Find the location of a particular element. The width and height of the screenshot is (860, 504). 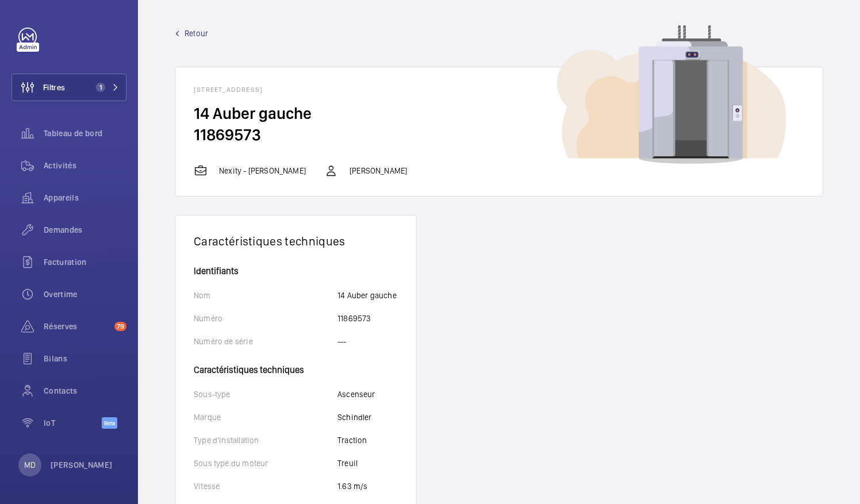

span: Réserves is located at coordinates (76, 326).